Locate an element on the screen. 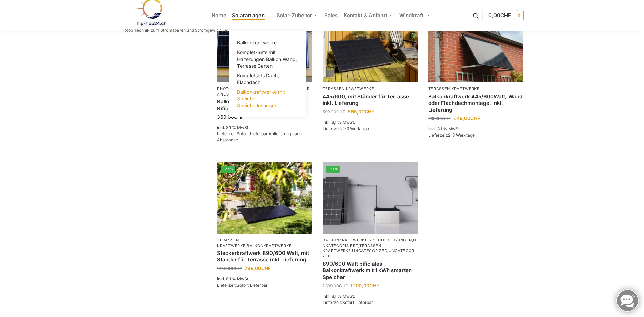 The height and width of the screenshot is (317, 644). bdi: 565,00 is located at coordinates (361, 111).